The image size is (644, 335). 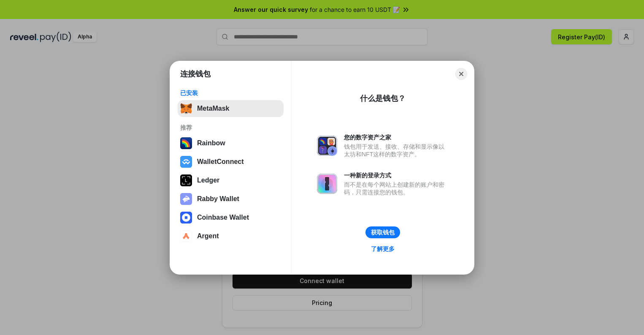 I want to click on img: svg+xml,%3Csvg%20width%3D%22120%22%20height%3D%22120%22%20viewBox%3D%220%200%20120%20120%22%20fil..., so click(x=186, y=143).